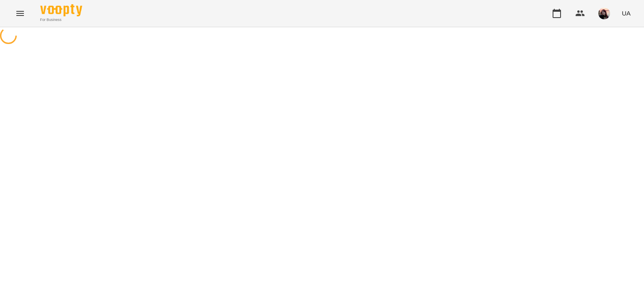 This screenshot has height=306, width=644. Describe the element at coordinates (626, 13) in the screenshot. I see `button: UA` at that location.